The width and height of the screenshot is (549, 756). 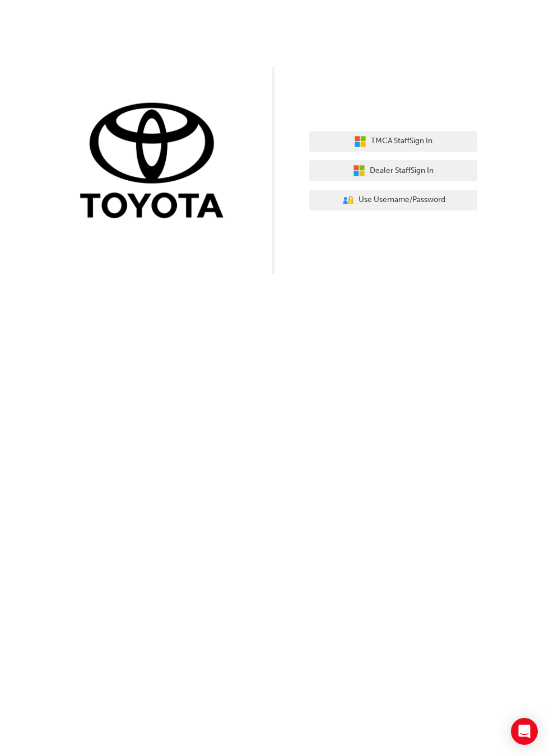 I want to click on div: Open Intercom Messenger, so click(x=524, y=731).